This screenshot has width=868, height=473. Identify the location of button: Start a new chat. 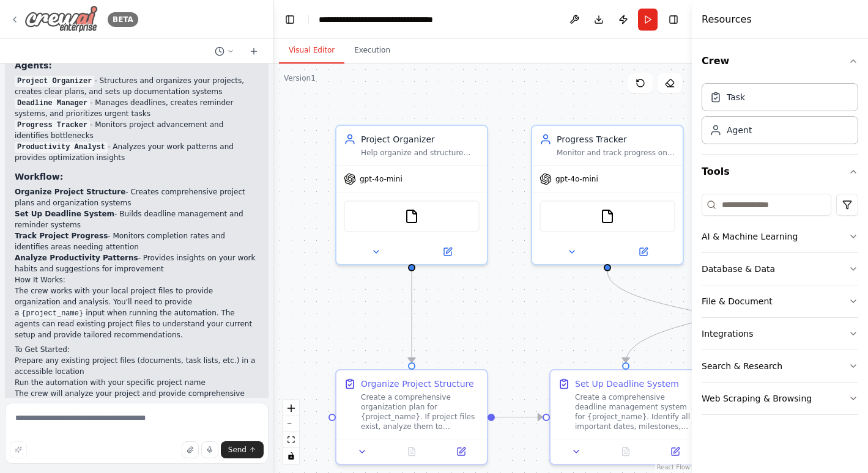
(254, 52).